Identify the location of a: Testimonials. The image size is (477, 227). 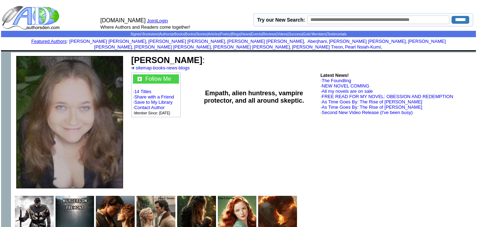
(337, 34).